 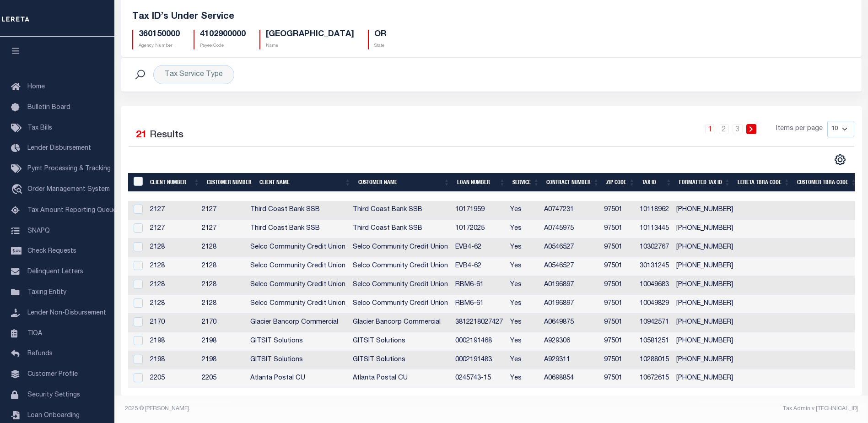 What do you see at coordinates (159, 46) in the screenshot?
I see `p: Agency Number` at bounding box center [159, 46].